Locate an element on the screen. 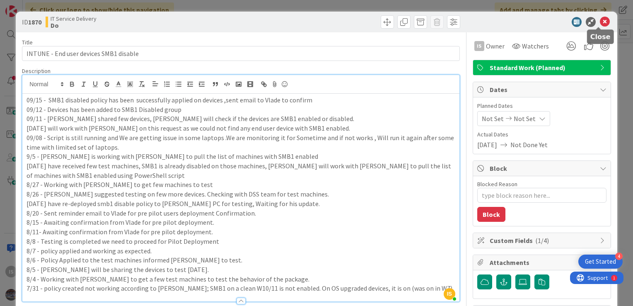 This screenshot has height=306, width=633. p: 8/11- Awaiting confirmation from Vlade for pre pilot deployment. is located at coordinates (241, 232).